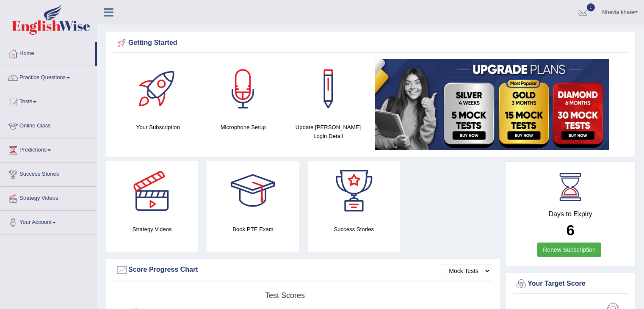 The image size is (644, 309). I want to click on h4: Book PTE Exam, so click(253, 229).